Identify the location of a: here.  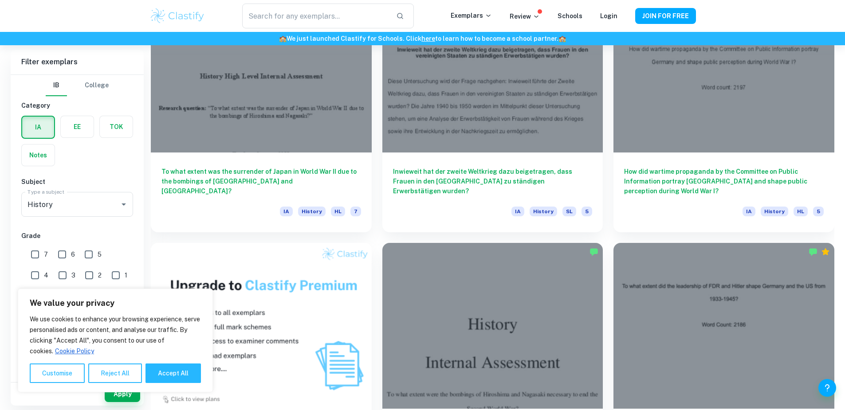
(428, 39).